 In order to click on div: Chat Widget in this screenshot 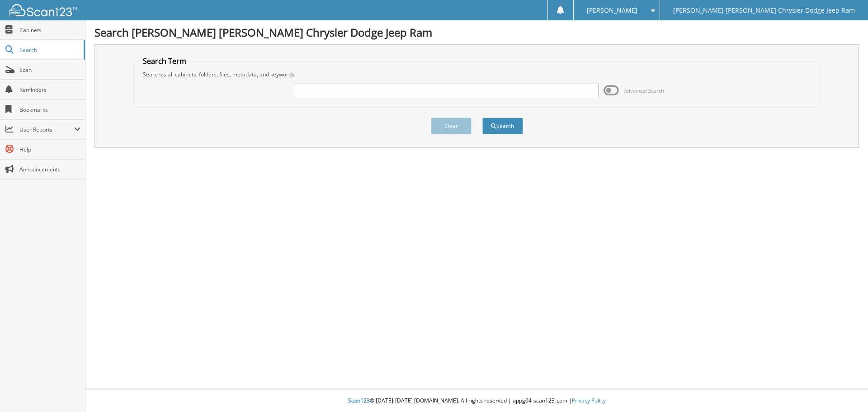, I will do `click(846, 390)`.